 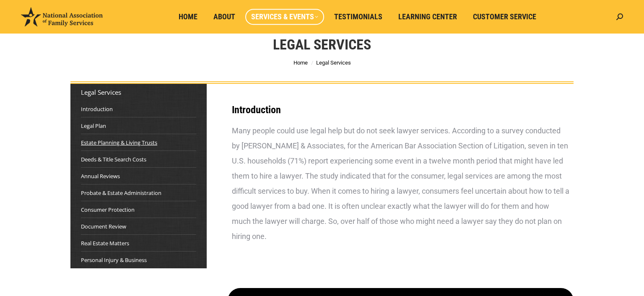 What do you see at coordinates (322, 44) in the screenshot?
I see `h1: Legal Services` at bounding box center [322, 44].